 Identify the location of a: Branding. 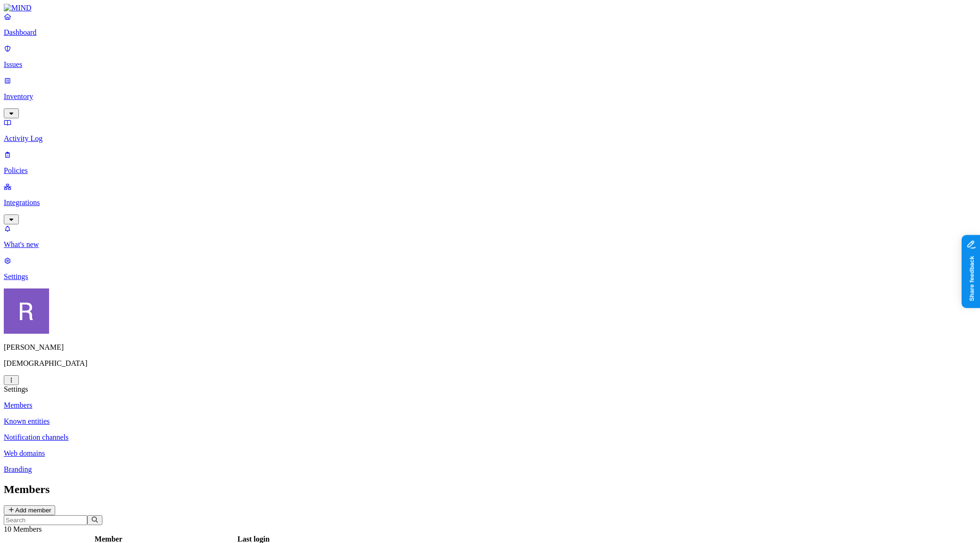
(490, 470).